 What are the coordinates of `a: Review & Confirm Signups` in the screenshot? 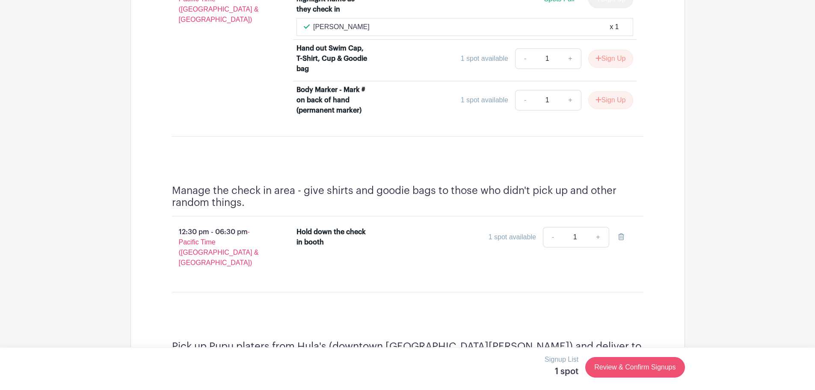 It's located at (635, 367).